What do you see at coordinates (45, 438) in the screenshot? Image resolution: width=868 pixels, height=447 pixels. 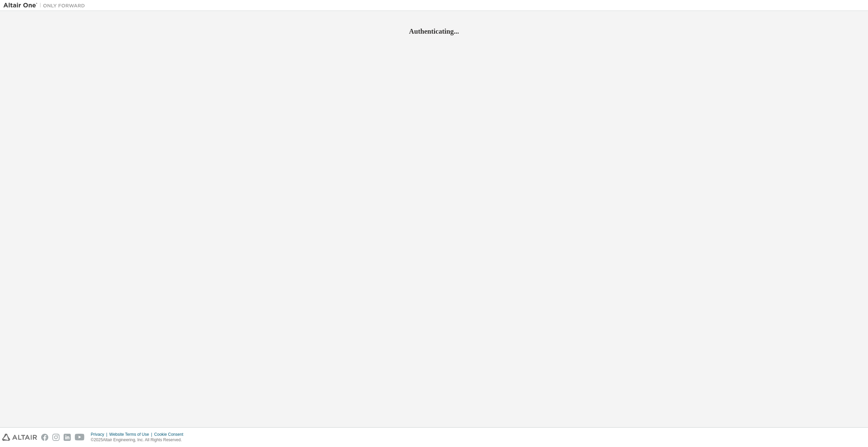 I see `img: facebook.svg` at bounding box center [45, 438].